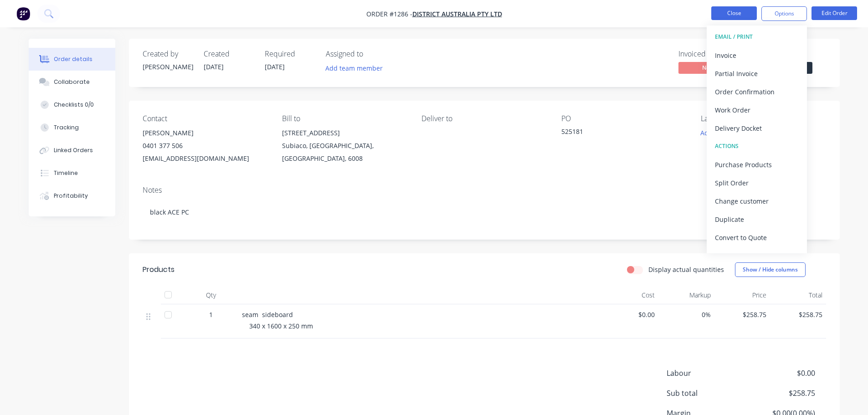  What do you see at coordinates (756, 256) in the screenshot?
I see `div: Archive` at bounding box center [756, 256].